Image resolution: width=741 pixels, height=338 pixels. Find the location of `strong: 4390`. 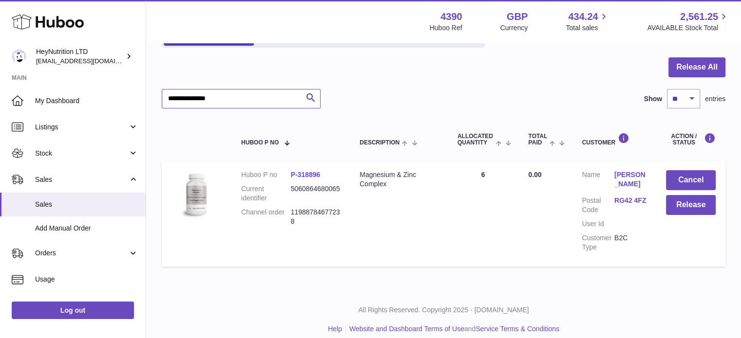

strong: 4390 is located at coordinates (451, 17).